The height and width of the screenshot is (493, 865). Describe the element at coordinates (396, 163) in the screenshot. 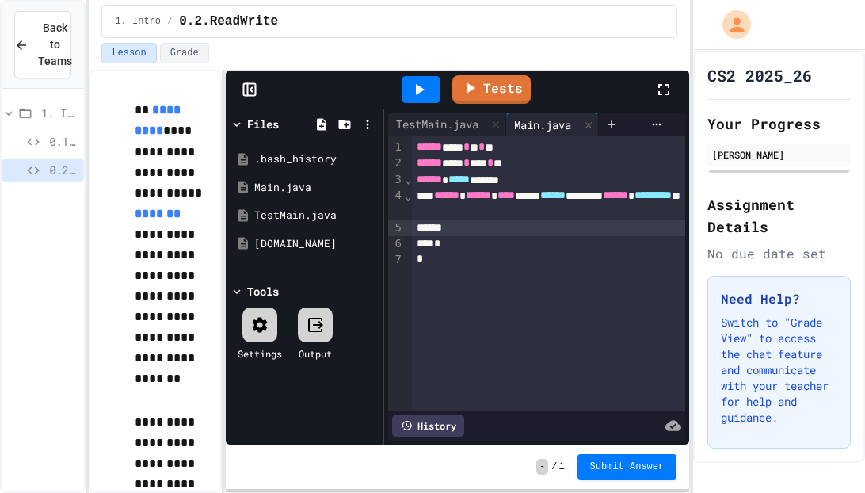

I see `div: 2` at that location.